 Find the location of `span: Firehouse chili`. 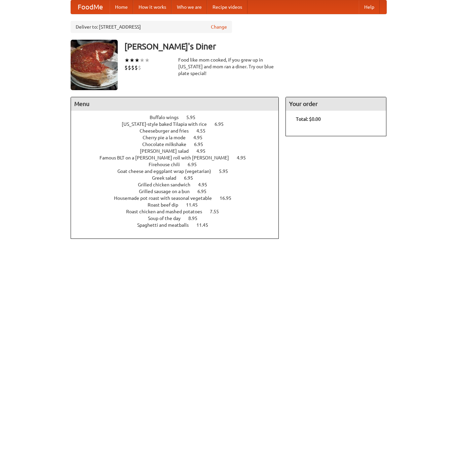

span: Firehouse chili is located at coordinates (167, 164).